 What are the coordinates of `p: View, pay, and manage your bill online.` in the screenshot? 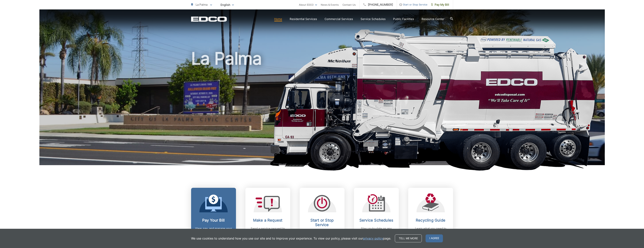 It's located at (213, 231).